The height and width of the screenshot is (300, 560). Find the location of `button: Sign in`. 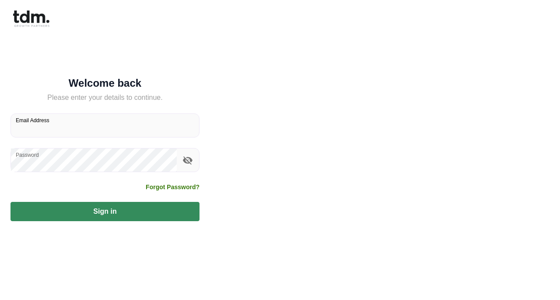

button: Sign in is located at coordinates (105, 211).